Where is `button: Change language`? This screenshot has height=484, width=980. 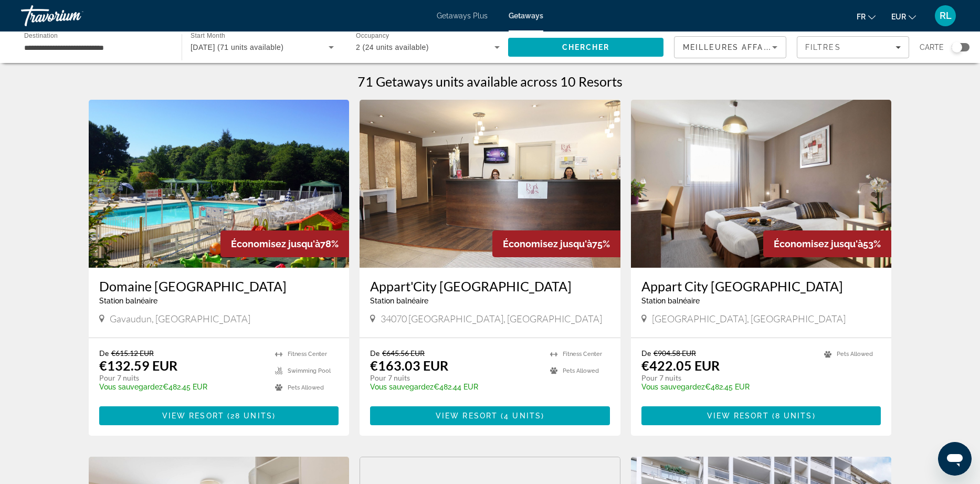 button: Change language is located at coordinates (866, 16).